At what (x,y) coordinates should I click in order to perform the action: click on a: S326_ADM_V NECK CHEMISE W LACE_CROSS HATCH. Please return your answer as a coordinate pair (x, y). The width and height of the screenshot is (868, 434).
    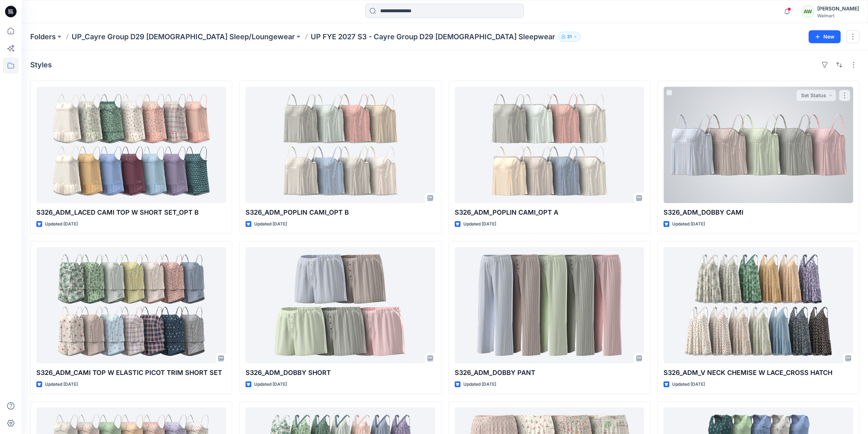
    Looking at the image, I should click on (758, 305).